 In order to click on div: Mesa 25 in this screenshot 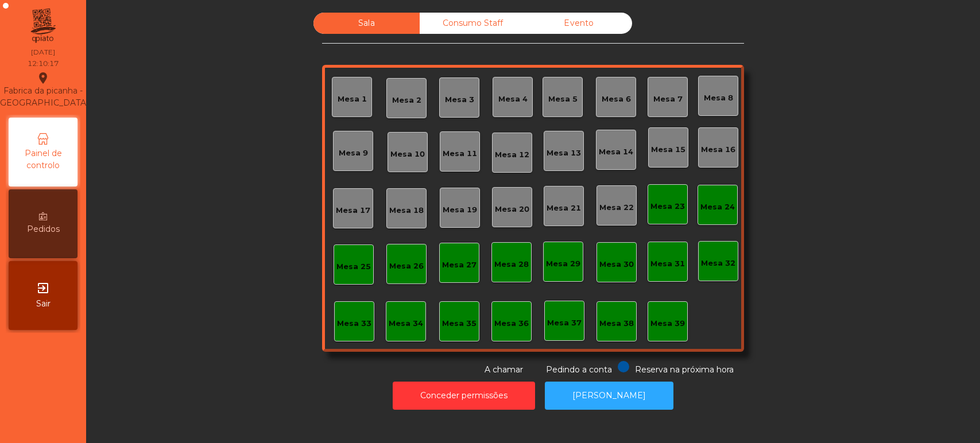, I will do `click(354, 266)`.